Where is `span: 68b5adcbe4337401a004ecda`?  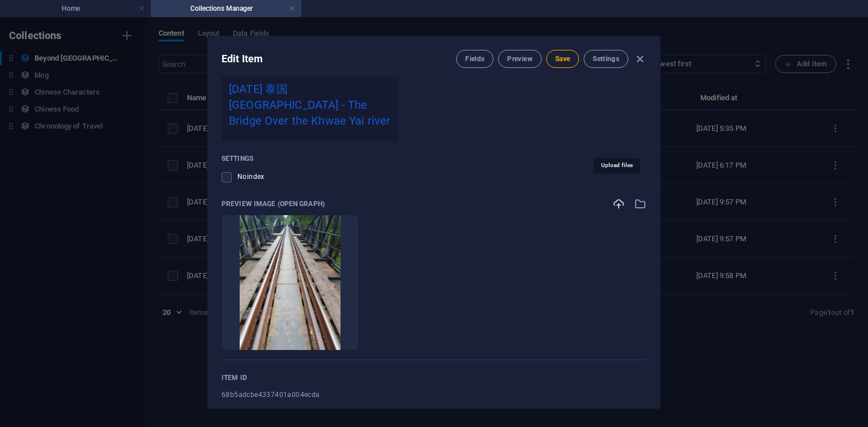 span: 68b5adcbe4337401a004ecda is located at coordinates (271, 395).